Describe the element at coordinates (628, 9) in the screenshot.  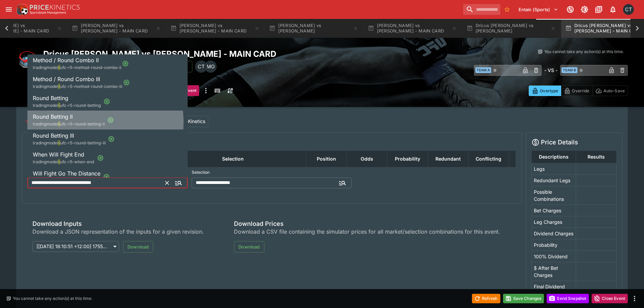
I see `button: Cameron Tarver` at that location.